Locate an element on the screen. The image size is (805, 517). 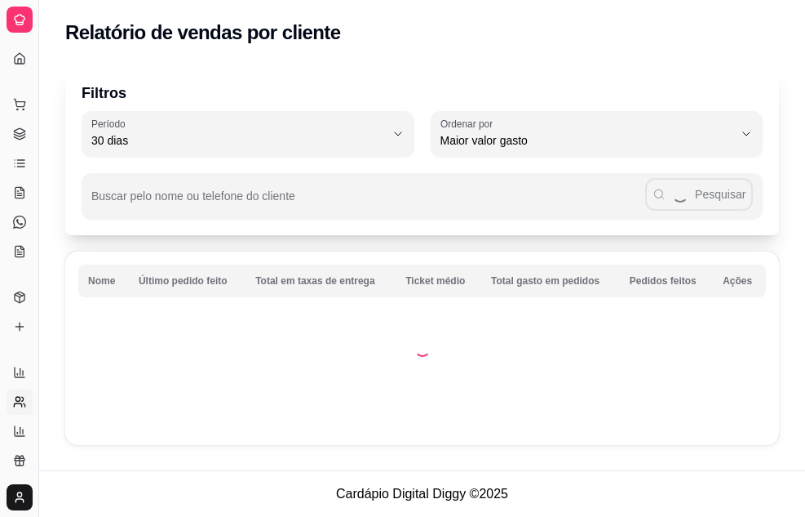
button: Ordenar porMaior valor gasto is located at coordinates (597, 134).